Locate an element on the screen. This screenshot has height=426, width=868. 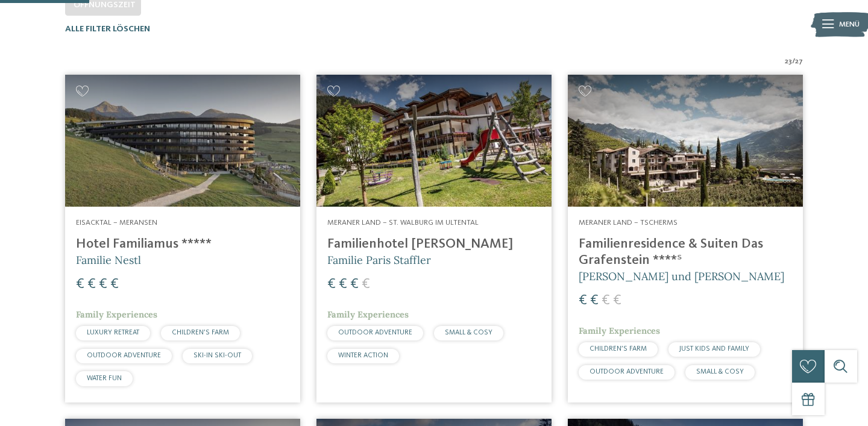
a: Familienhotels gesucht? Hier findet ihr die besten! Meraner Land – Tscherms Familienresidence & S... is located at coordinates (685, 239).